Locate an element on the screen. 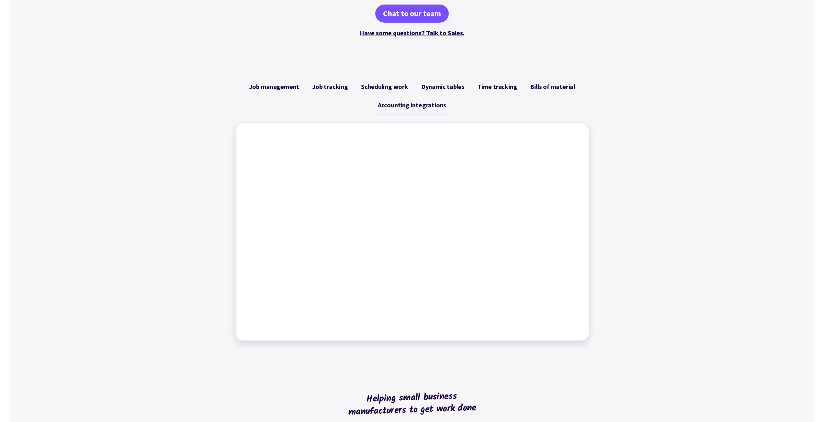 The image size is (824, 422). span: Accounting integrations is located at coordinates (412, 105).